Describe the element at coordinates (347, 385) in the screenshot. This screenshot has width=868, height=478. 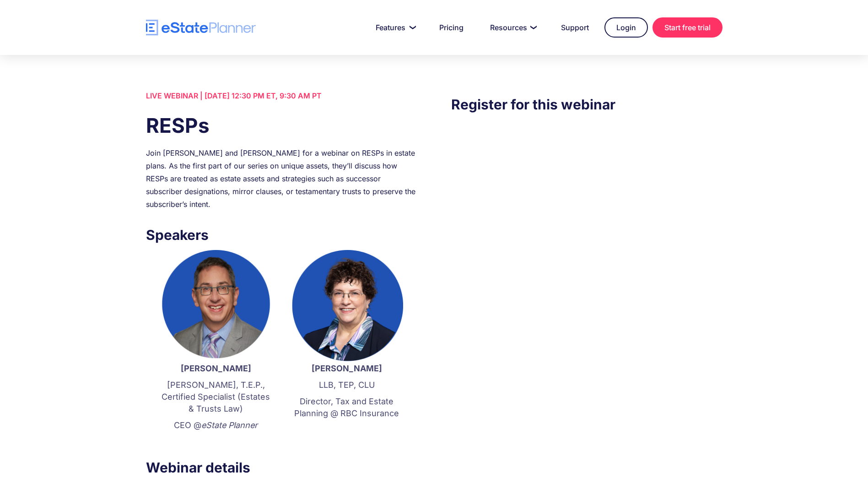
I see `p: LLB, TEP, CLU` at that location.